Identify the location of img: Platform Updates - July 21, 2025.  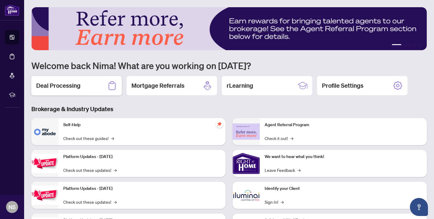
(45, 163).